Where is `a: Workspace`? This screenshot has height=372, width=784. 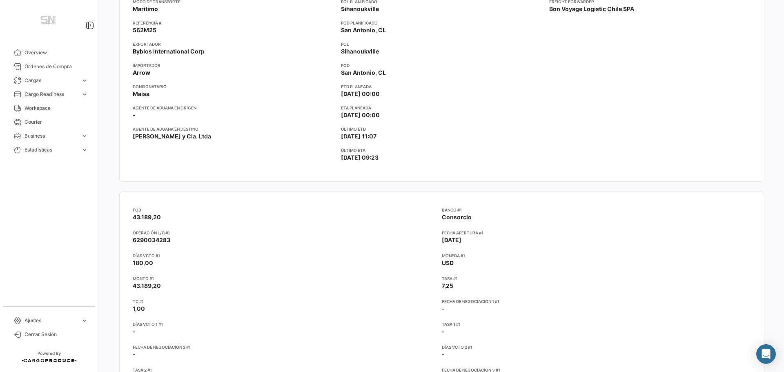
a: Workspace is located at coordinates (49, 108).